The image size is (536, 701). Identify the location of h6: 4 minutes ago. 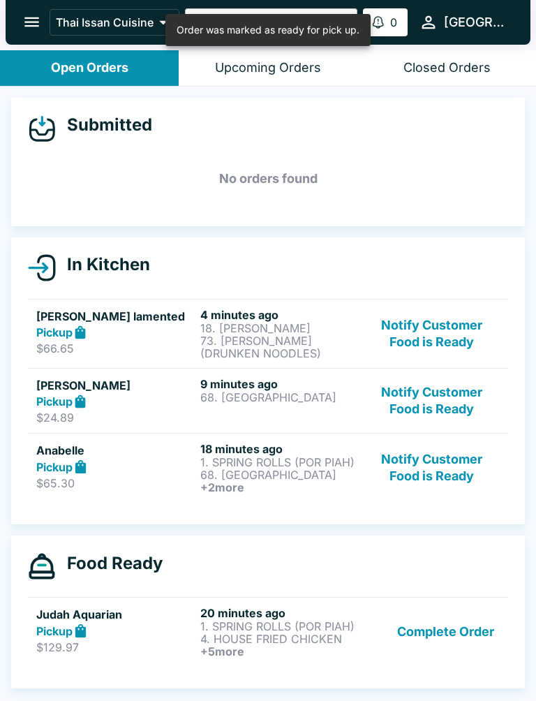
(279, 315).